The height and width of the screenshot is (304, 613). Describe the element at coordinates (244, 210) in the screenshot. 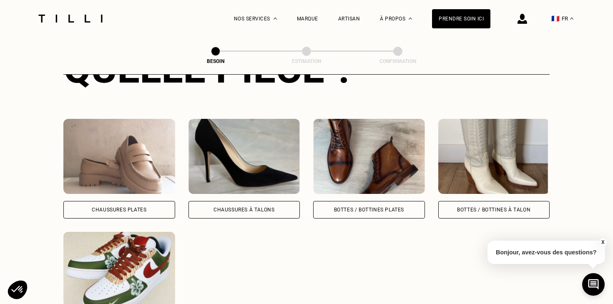

I see `div: Chaussures à Talons` at that location.